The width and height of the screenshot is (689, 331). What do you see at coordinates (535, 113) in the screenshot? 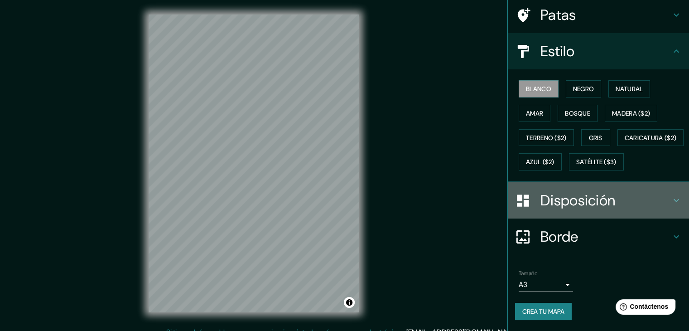
I see `button: Amar` at bounding box center [535, 113].